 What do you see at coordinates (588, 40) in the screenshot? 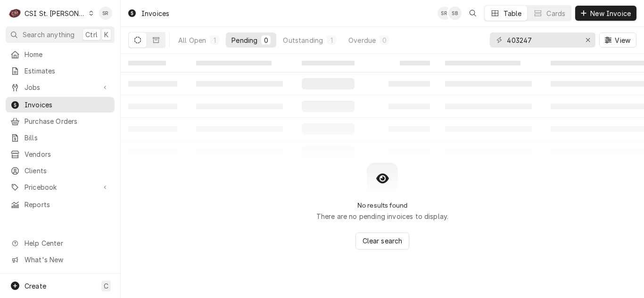
I see `button: Erase input` at bounding box center [588, 40].